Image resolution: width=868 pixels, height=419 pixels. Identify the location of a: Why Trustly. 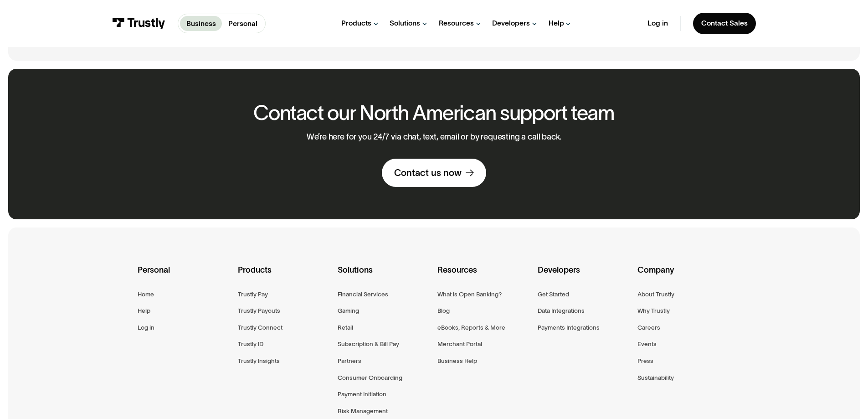
(654, 310).